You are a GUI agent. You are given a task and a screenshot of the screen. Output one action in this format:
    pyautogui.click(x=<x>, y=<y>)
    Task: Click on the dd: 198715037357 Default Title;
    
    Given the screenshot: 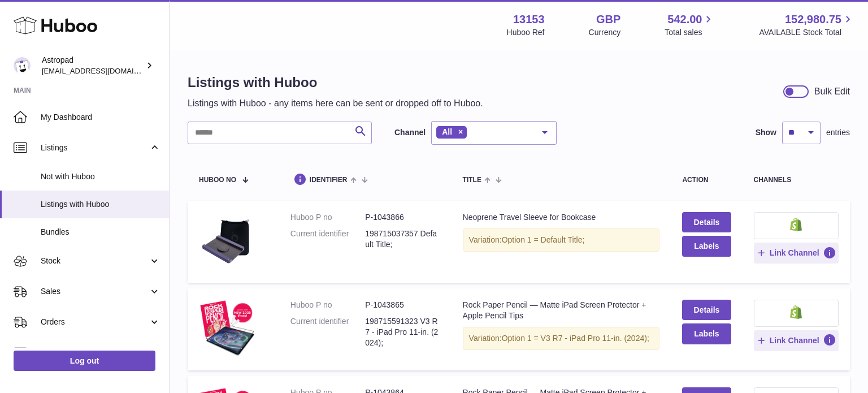 What is the action you would take?
    pyautogui.click(x=402, y=239)
    